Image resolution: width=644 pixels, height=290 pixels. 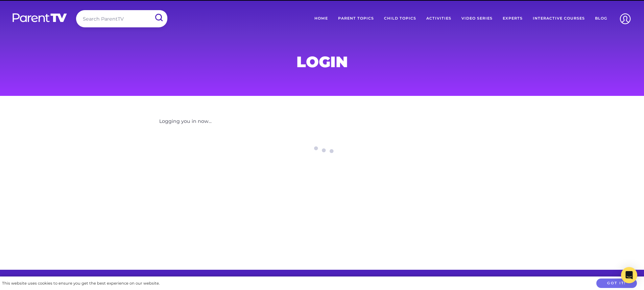 I want to click on input: Submit, so click(x=159, y=17).